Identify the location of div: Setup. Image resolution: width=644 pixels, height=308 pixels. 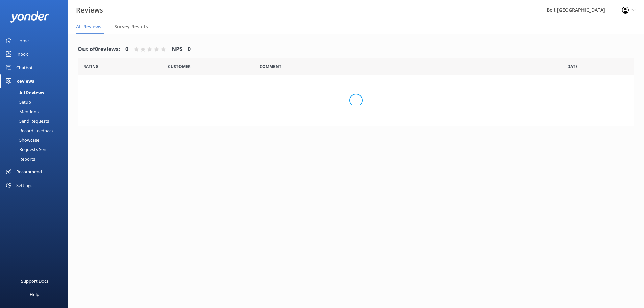
(18, 102).